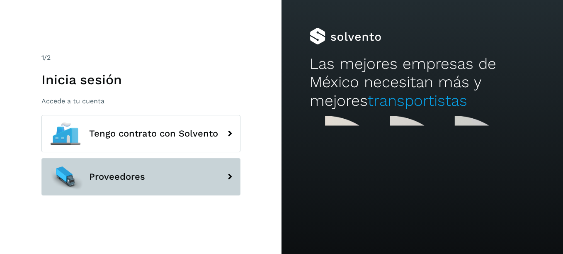  Describe the element at coordinates (141, 101) in the screenshot. I see `p: Accede a tu cuenta` at that location.